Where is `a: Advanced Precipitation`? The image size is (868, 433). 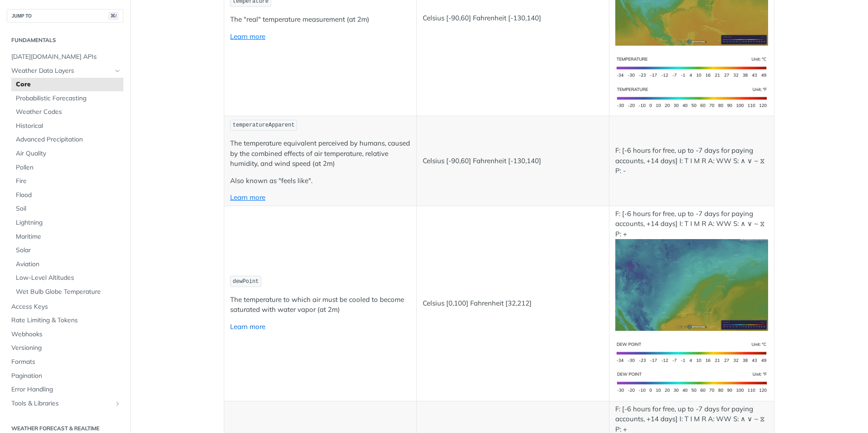
a: Advanced Precipitation is located at coordinates (67, 140).